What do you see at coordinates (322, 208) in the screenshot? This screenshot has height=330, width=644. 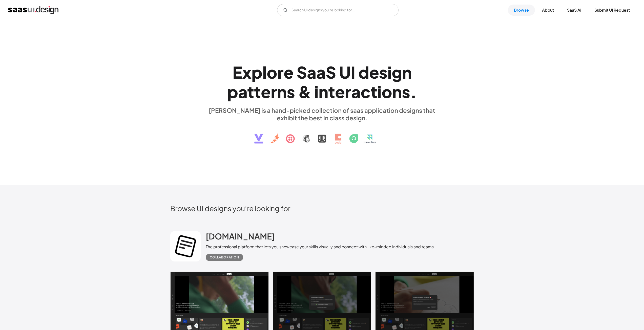 I see `h2: Browse UI designs you’re looking for` at bounding box center [322, 208].